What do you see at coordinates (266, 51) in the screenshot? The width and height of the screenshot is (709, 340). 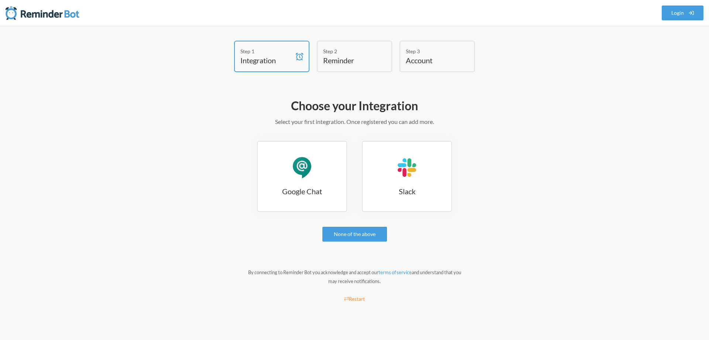 I see `div: Step 1` at bounding box center [266, 51].